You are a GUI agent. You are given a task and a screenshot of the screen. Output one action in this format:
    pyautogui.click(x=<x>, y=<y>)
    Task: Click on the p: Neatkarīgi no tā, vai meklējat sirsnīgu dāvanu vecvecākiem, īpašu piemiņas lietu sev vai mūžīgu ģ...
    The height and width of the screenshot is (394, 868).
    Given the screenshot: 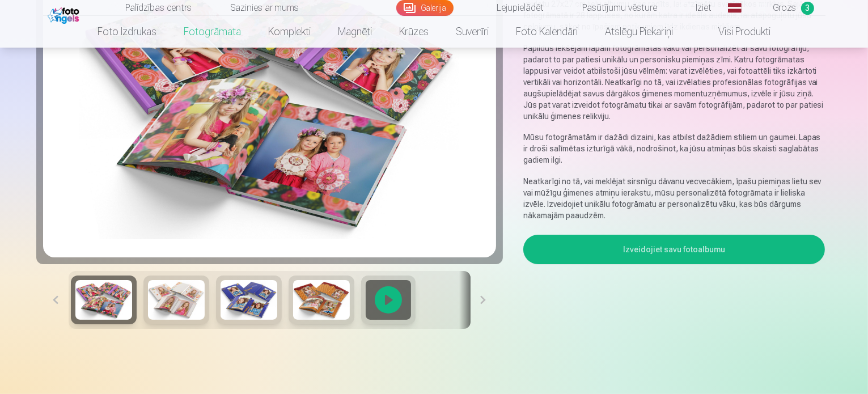 What is the action you would take?
    pyautogui.click(x=674, y=199)
    